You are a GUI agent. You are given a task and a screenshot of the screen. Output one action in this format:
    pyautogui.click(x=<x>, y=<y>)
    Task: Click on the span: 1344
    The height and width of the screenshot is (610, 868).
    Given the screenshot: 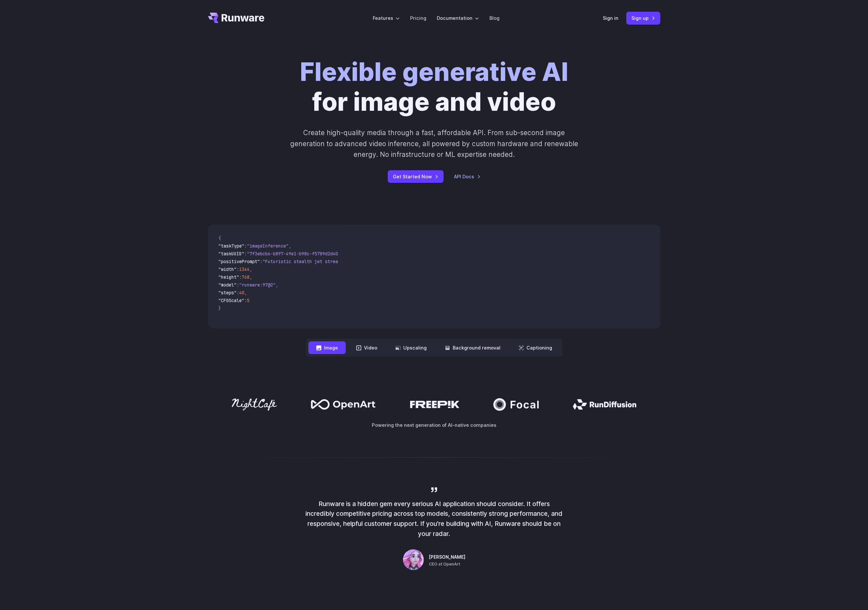 What is the action you would take?
    pyautogui.click(x=244, y=269)
    